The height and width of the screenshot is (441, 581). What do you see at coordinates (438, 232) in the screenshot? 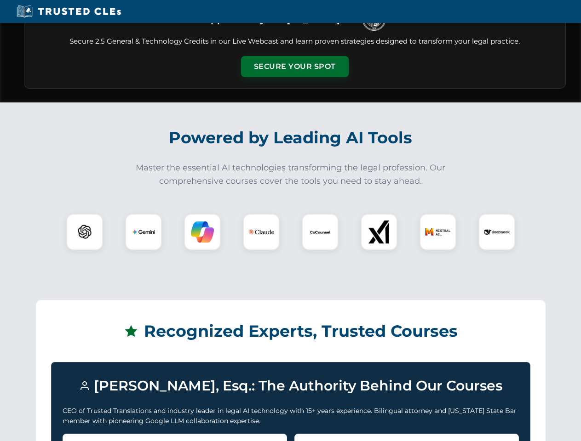
I see `div: Mistral AI` at bounding box center [438, 232].